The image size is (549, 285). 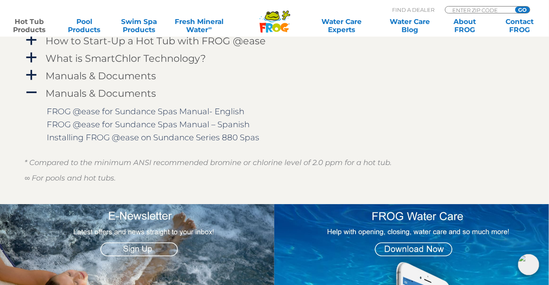 What do you see at coordinates (479, 10) in the screenshot?
I see `input: Zip Code Form` at bounding box center [479, 10].